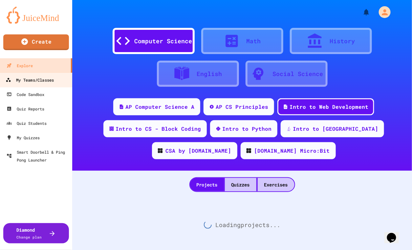 Image resolution: width=412 pixels, height=250 pixels. What do you see at coordinates (247, 129) in the screenshot?
I see `div: Intro to Python` at bounding box center [247, 129].